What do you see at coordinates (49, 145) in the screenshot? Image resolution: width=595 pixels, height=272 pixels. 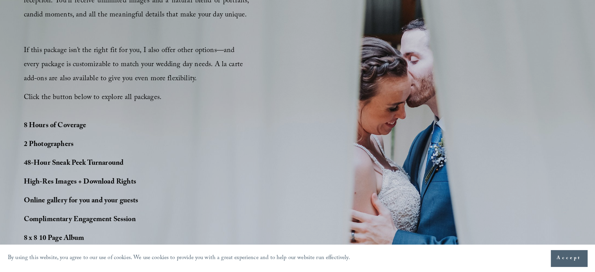 I see `strong: 2 Photographers` at bounding box center [49, 145].